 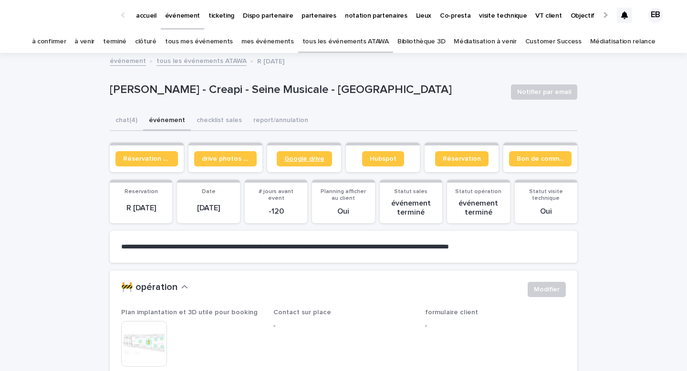 What do you see at coordinates (540, 159) in the screenshot?
I see `a: Bon de commande` at bounding box center [540, 159].